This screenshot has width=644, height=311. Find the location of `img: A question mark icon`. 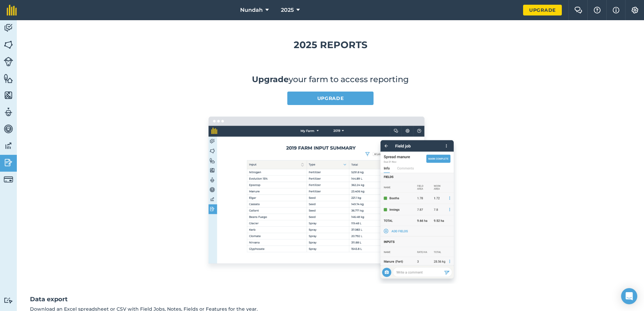

img: A question mark icon is located at coordinates (598, 10).